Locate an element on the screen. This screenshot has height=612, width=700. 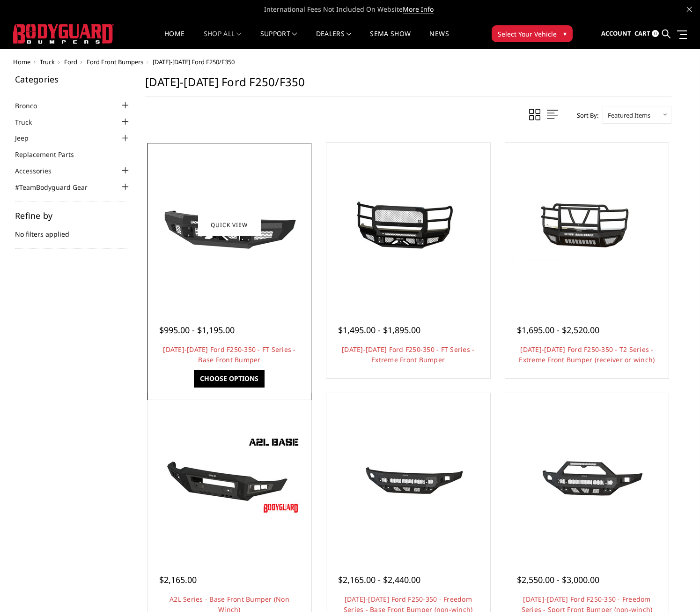
img: BODYGUARD BUMPERS is located at coordinates (63, 34).